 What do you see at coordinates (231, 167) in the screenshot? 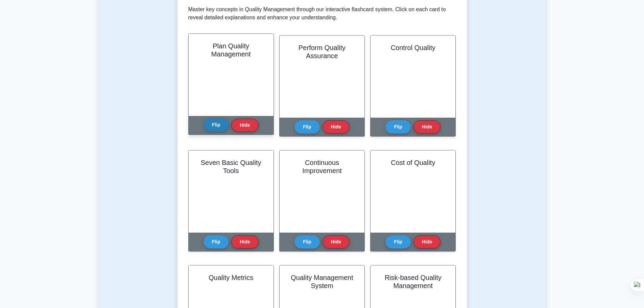
I see `h2: Seven Basic Quality Tools` at bounding box center [231, 167].